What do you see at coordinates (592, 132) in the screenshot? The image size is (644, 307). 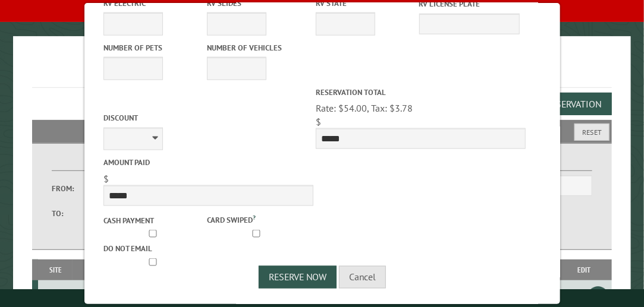 I see `button: Reset` at bounding box center [592, 132].